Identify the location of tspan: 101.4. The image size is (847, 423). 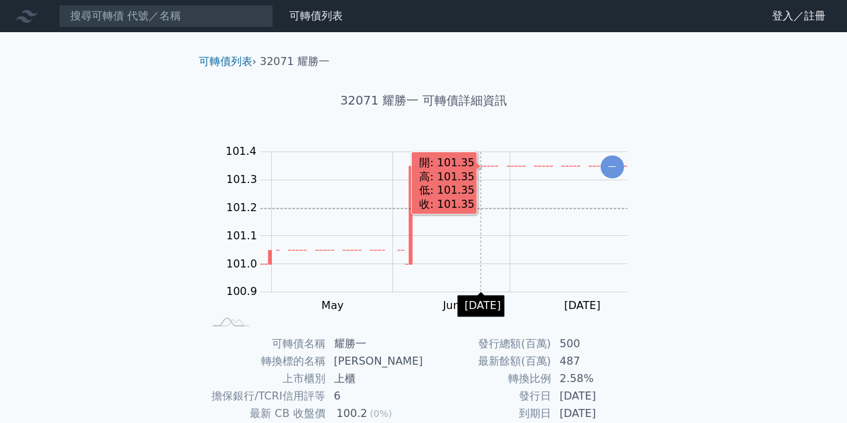
(241, 151).